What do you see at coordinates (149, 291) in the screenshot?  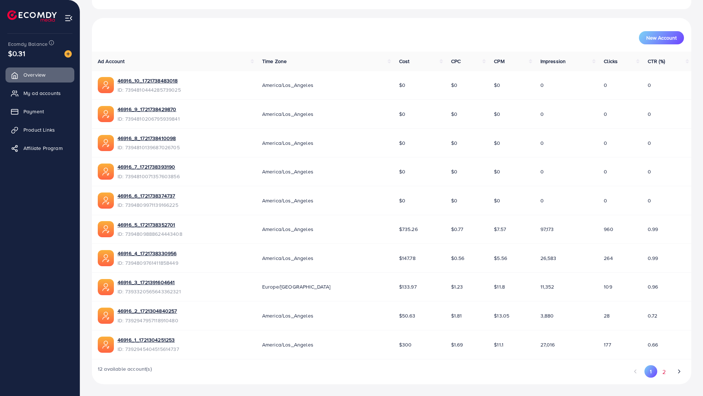 I see `span: ID: 7393320565643362321` at bounding box center [149, 291].